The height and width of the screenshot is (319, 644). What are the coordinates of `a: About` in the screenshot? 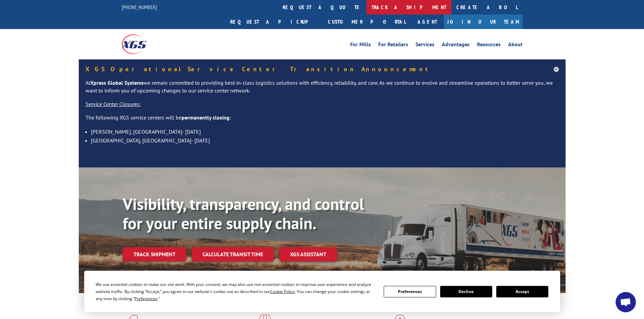 It's located at (515, 45).